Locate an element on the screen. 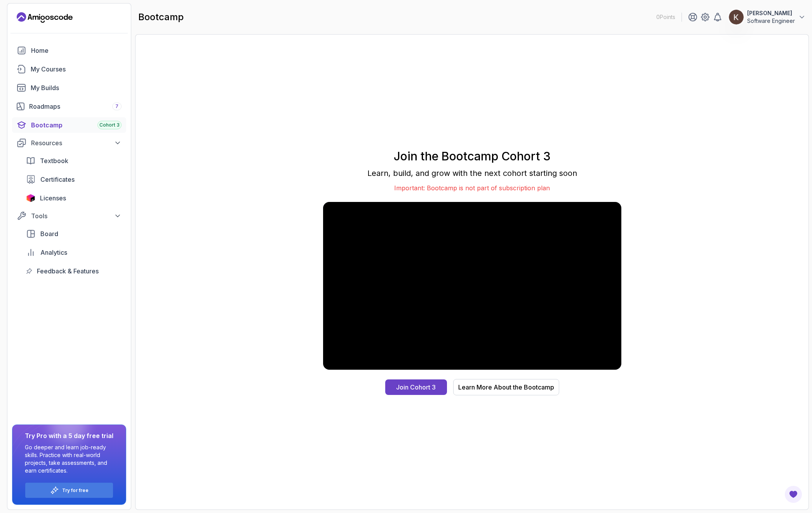 Image resolution: width=812 pixels, height=513 pixels. a: licenses is located at coordinates (74, 198).